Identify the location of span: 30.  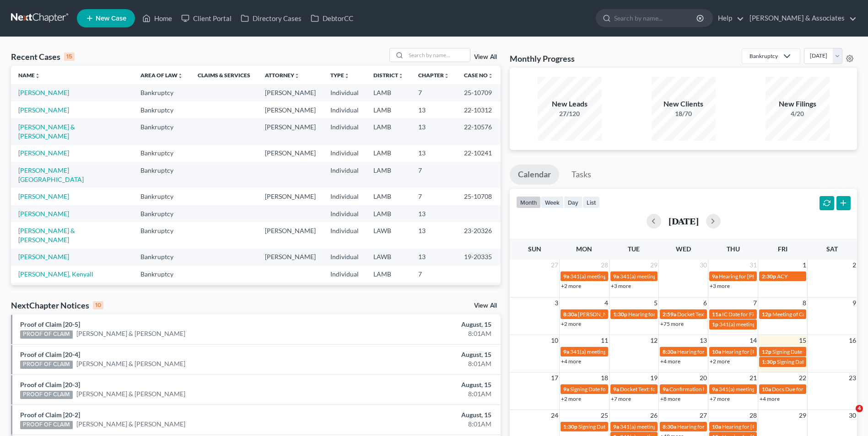
(704, 266).